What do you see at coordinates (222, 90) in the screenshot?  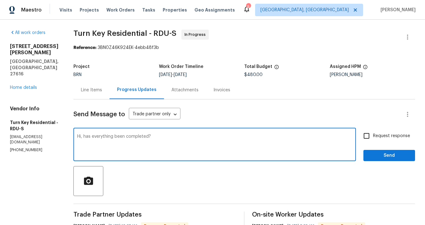 I see `div: Invoices` at bounding box center [222, 90].